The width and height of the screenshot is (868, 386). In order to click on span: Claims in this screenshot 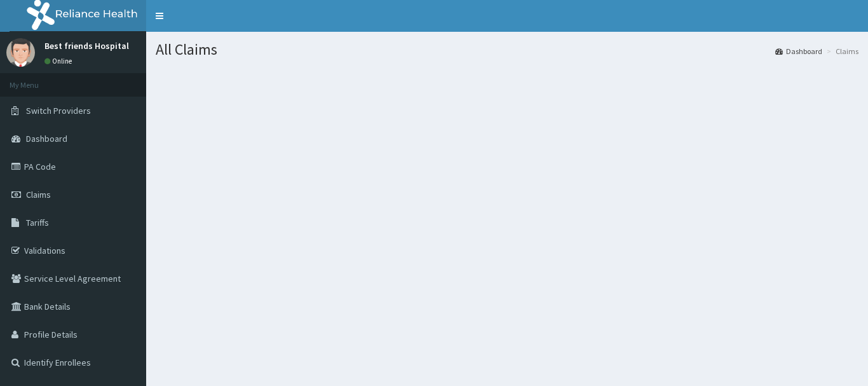, I will do `click(38, 194)`.